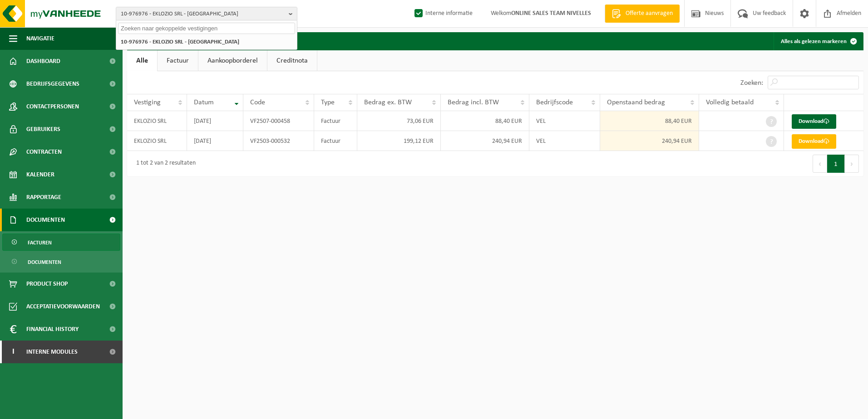 This screenshot has width=868, height=419. What do you see at coordinates (636, 103) in the screenshot?
I see `span: Openstaand bedrag` at bounding box center [636, 103].